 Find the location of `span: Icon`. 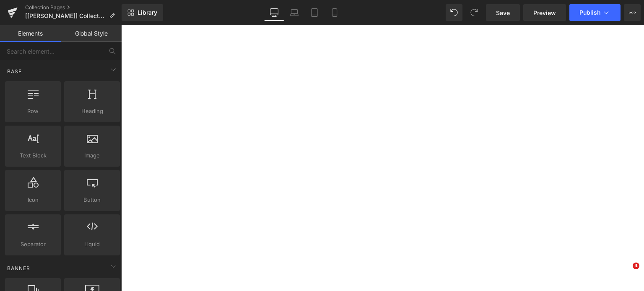

span: Icon is located at coordinates (33, 200).